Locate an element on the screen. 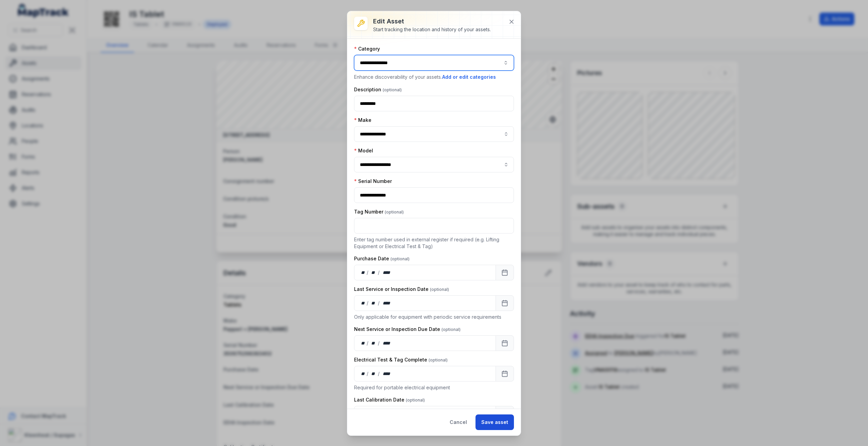 The height and width of the screenshot is (446, 868). p: Enhance discoverability of your assets. is located at coordinates (434, 77).